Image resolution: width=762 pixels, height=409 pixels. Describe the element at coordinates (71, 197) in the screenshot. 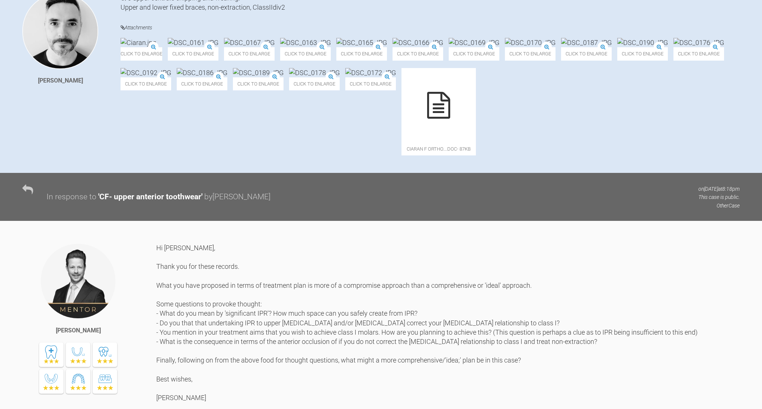

I see `div: In response to` at that location.